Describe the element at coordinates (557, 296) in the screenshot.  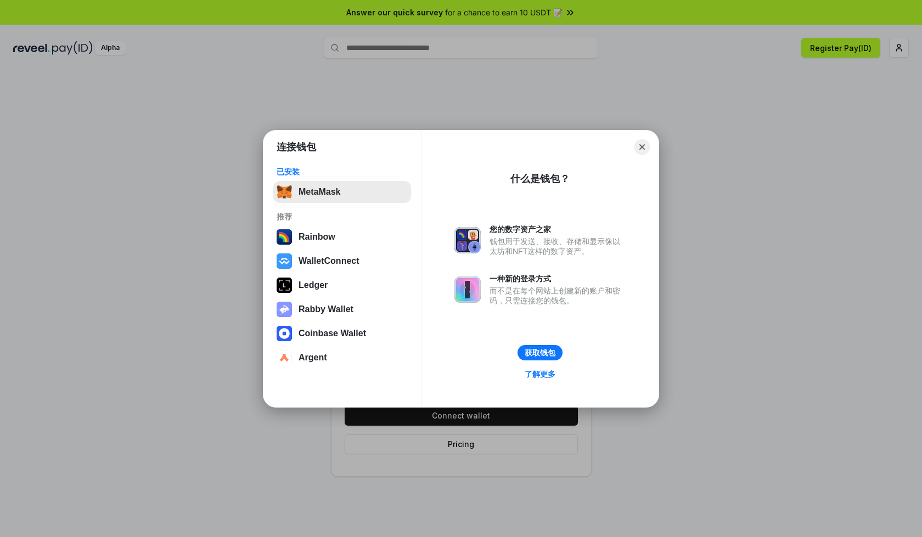
I see `div: 而不是在每个网站上创建新的账户和密码，只需连接您的钱包。` at that location.